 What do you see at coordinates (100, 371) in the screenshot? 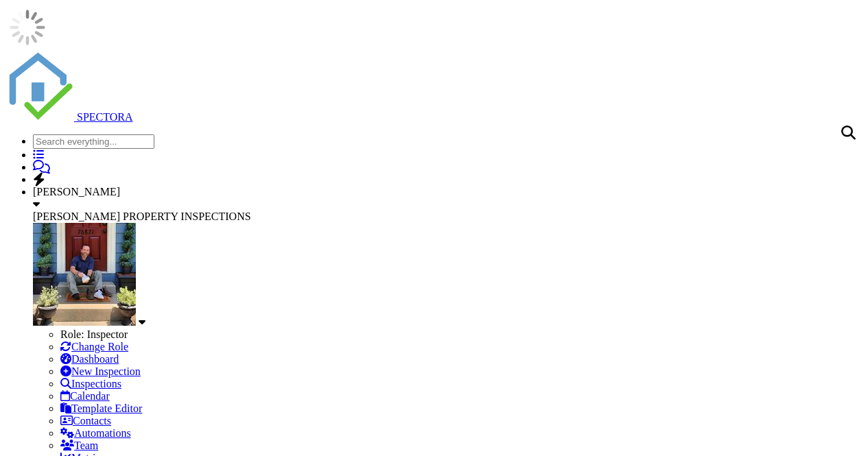
I see `a: New Inspection` at bounding box center [100, 371].